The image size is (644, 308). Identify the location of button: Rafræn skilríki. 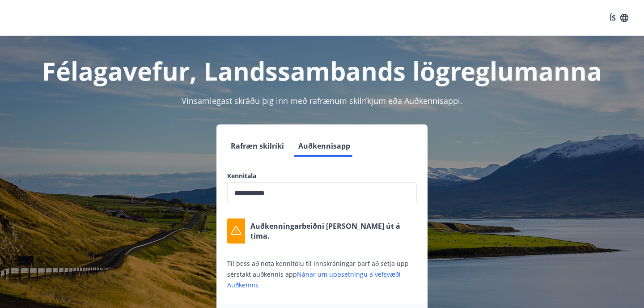
(257, 146).